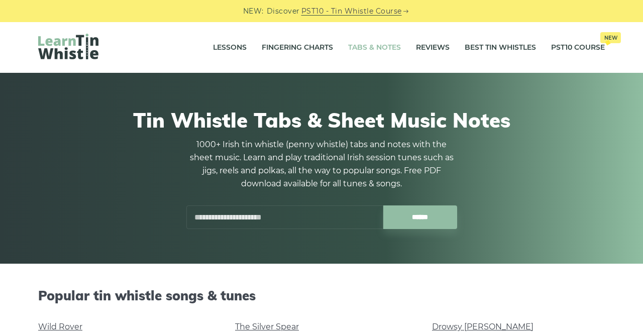 The width and height of the screenshot is (643, 335). Describe the element at coordinates (267, 326) in the screenshot. I see `a: The Silver Spear` at that location.